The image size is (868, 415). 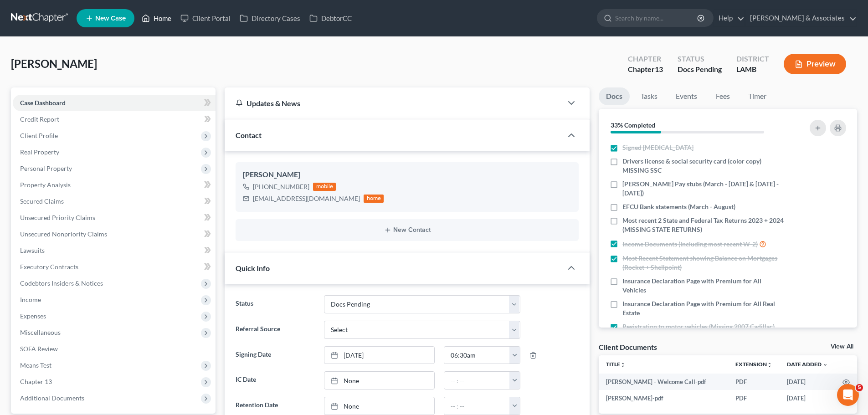 What do you see at coordinates (57, 217) in the screenshot?
I see `span: Unsecured Priority Claims` at bounding box center [57, 217].